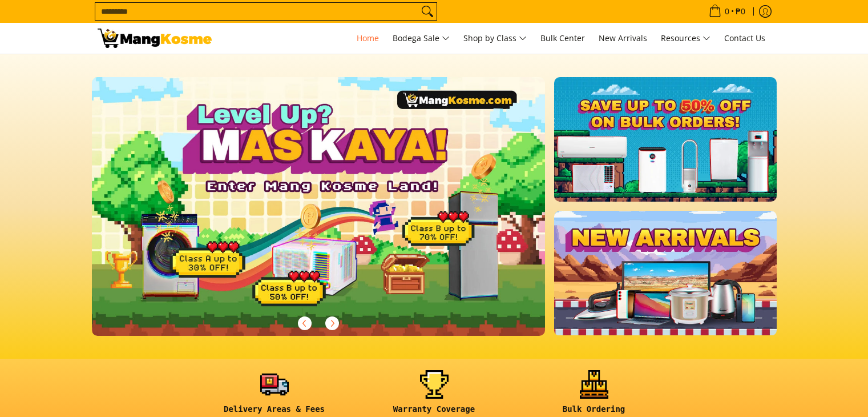 The image size is (868, 417). Describe the element at coordinates (332, 323) in the screenshot. I see `button: Next` at that location.